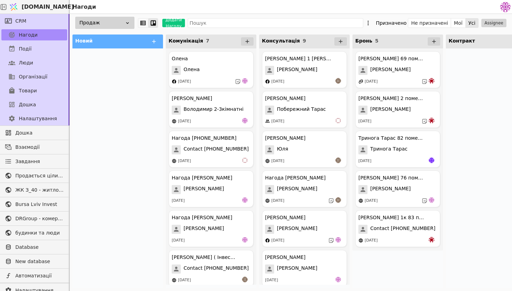 Image resolution: width=512 pixels, height=291 pixels. What do you see at coordinates (494, 23) in the screenshot?
I see `button: Assignee` at bounding box center [494, 23].